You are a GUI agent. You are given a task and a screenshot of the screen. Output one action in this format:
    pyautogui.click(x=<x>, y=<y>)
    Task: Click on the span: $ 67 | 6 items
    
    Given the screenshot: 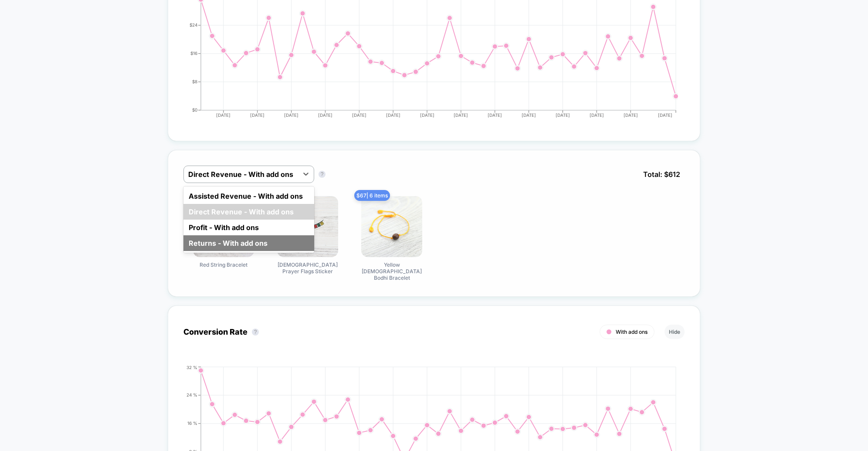 What is the action you would take?
    pyautogui.click(x=372, y=195)
    